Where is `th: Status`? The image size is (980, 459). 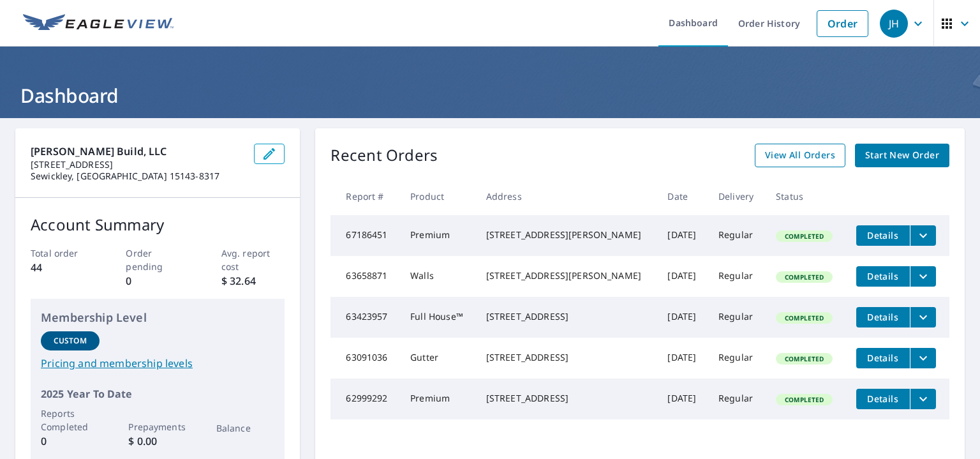
th: Status is located at coordinates (805, 196).